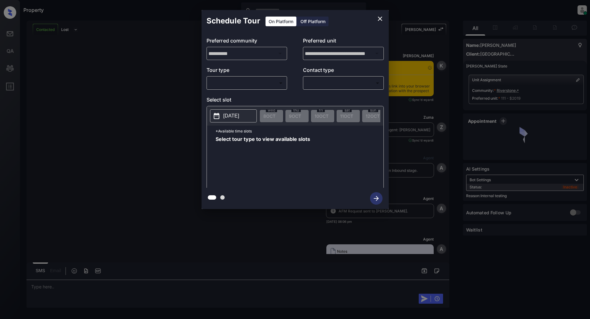 Image resolution: width=590 pixels, height=319 pixels. I want to click on p: Select slot, so click(295, 101).